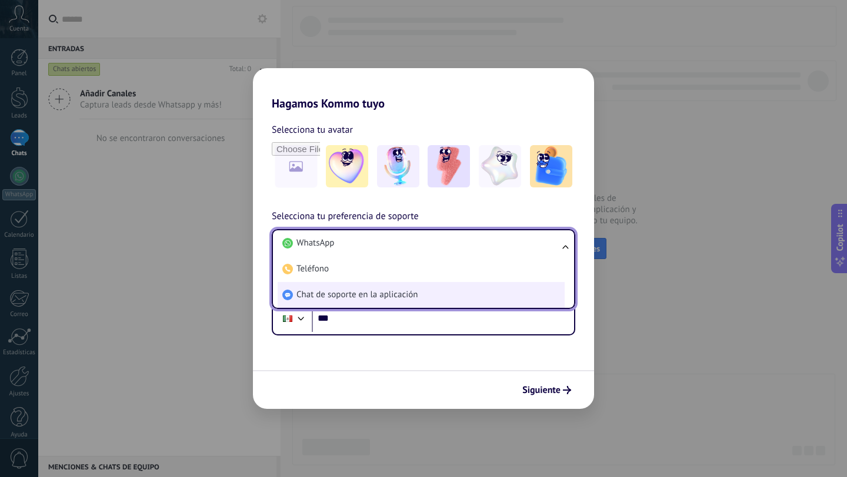  Describe the element at coordinates (312, 130) in the screenshot. I see `span: Selecciona tu avatar` at that location.